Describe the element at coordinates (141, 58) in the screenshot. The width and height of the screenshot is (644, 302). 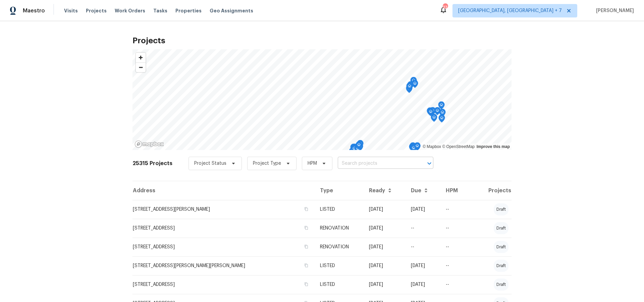
I see `span: Zoom in` at that location.